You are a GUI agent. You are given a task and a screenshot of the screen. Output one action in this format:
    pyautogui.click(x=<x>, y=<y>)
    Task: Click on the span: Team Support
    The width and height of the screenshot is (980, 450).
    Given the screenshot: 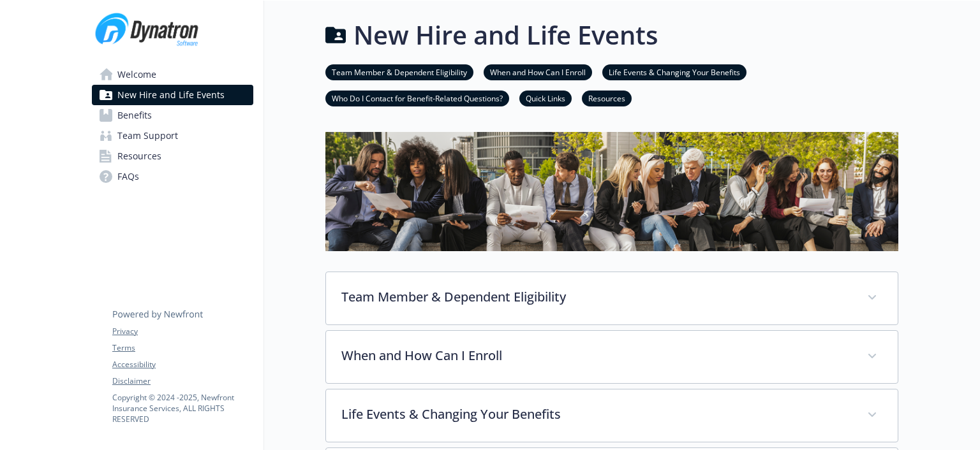 What is the action you would take?
    pyautogui.click(x=147, y=136)
    